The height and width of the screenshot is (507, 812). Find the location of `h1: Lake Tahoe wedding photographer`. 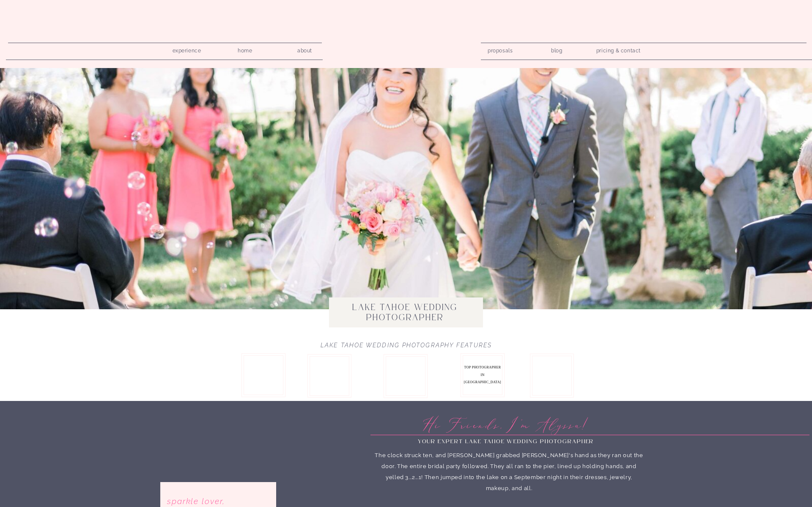

h1: Lake Tahoe wedding photographer is located at coordinates (405, 312).